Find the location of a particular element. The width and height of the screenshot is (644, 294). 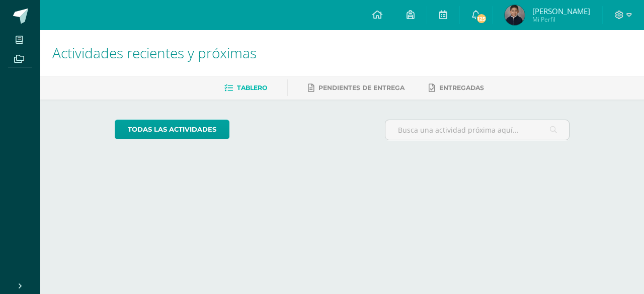

a: Entregadas is located at coordinates (456, 88).